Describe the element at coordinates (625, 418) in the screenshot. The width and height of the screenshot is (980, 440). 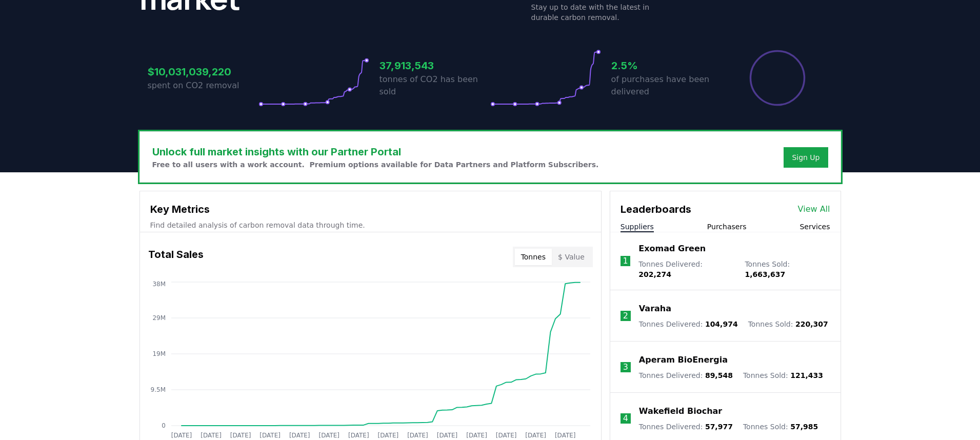
I see `p: 4` at that location.